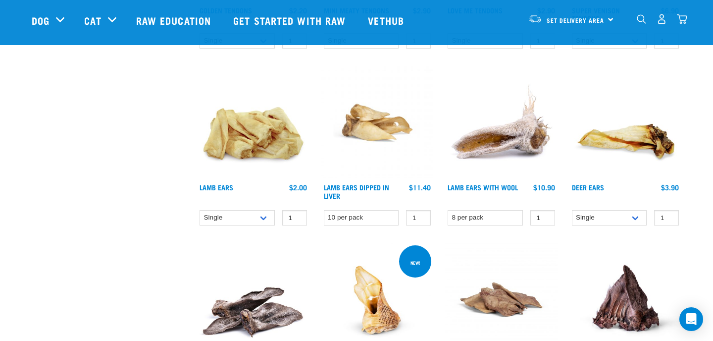  Describe the element at coordinates (357, 191) in the screenshot. I see `a: Lamb Ears Dipped in Liver` at that location.